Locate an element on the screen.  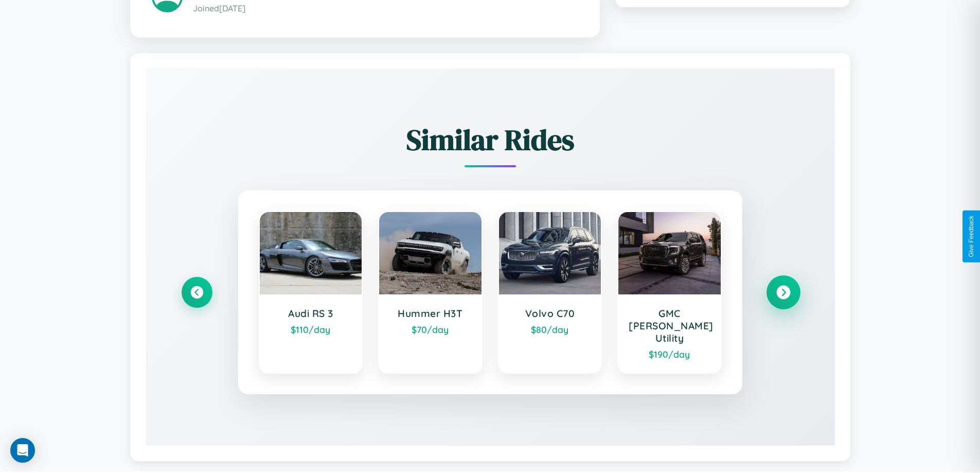
a: Audi RS 3$110/day is located at coordinates (311, 292).